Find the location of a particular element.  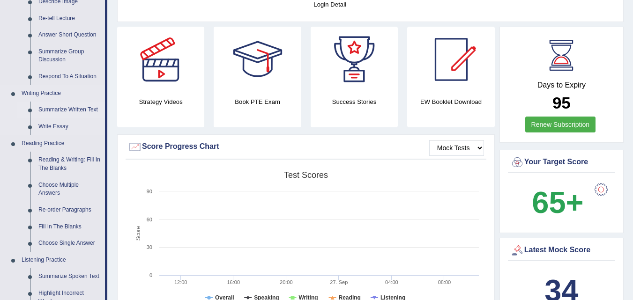

text: 0 is located at coordinates (151, 275).